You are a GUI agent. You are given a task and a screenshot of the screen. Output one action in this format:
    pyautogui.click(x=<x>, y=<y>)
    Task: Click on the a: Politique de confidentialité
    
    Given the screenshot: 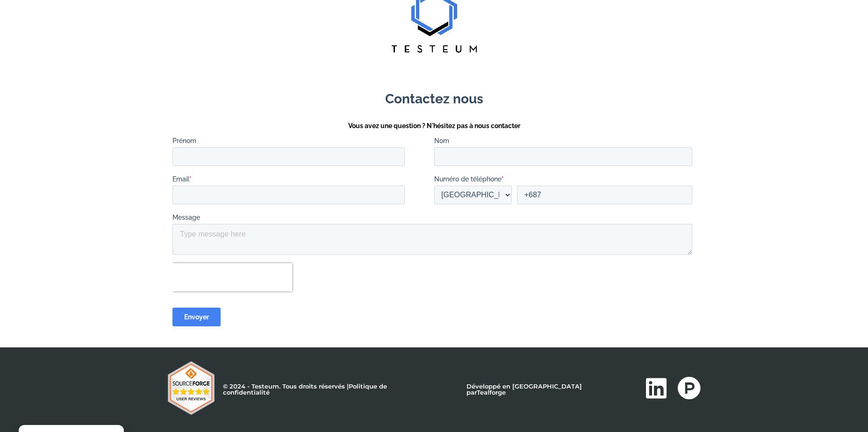 What is the action you would take?
    pyautogui.click(x=305, y=389)
    